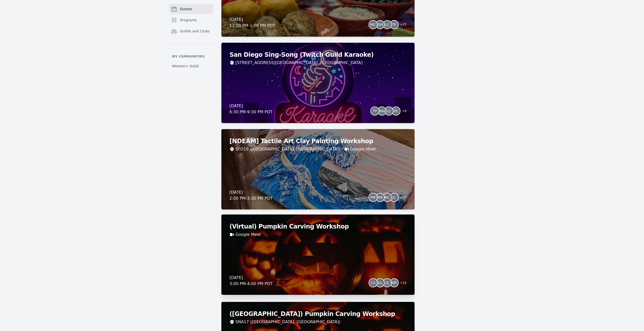  I want to click on span: SJ, so click(387, 283).